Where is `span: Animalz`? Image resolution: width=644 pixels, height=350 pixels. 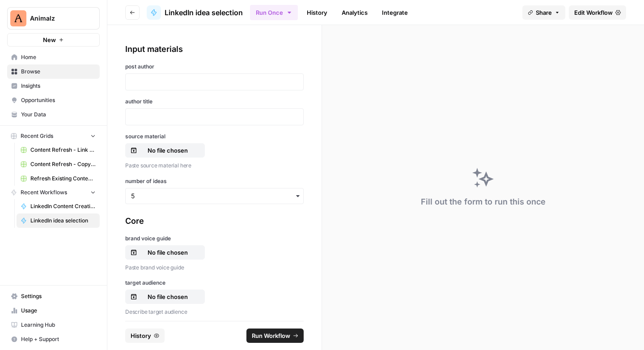
span: Animalz is located at coordinates (57, 18).